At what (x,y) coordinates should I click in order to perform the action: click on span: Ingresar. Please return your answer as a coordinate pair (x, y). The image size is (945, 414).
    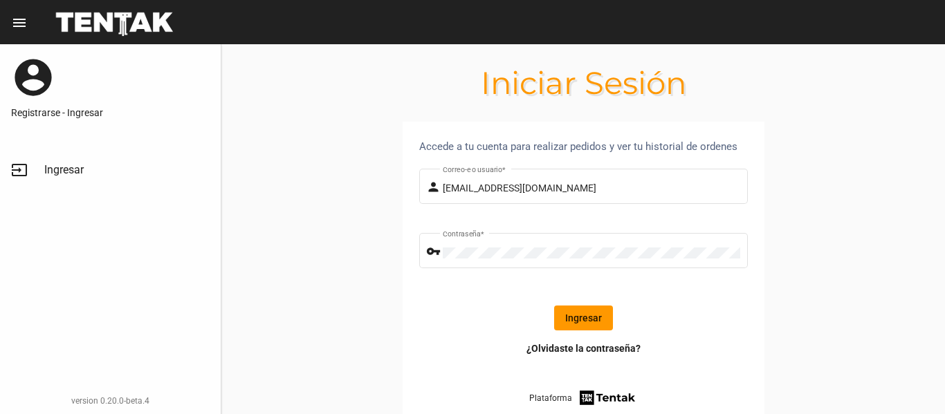
    Looking at the image, I should click on (64, 170).